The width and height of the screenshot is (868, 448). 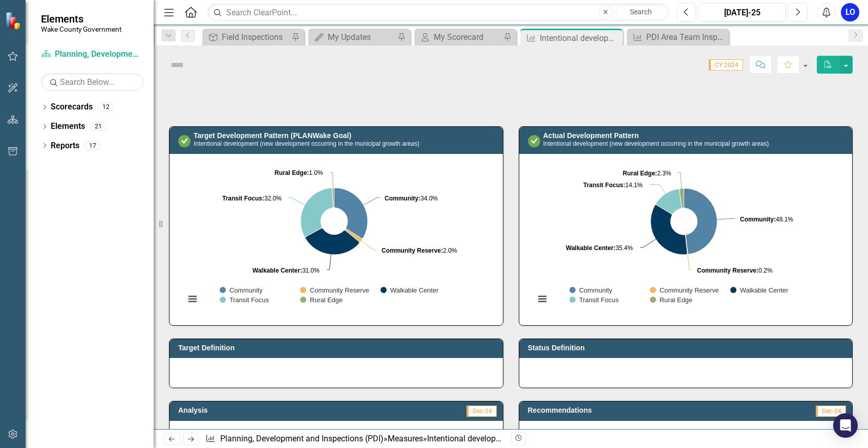 What do you see at coordinates (467, 37) in the screenshot?
I see `div: My Scorecard` at bounding box center [467, 37].